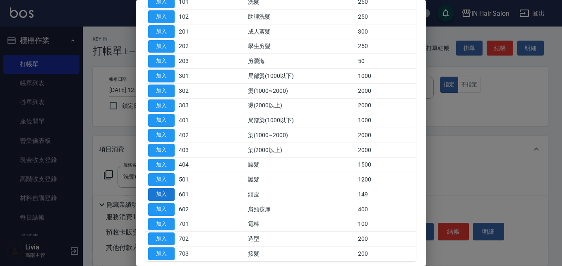 This screenshot has width=562, height=266. Describe the element at coordinates (301, 76) in the screenshot. I see `td: 局部燙(1000以下)` at that location.